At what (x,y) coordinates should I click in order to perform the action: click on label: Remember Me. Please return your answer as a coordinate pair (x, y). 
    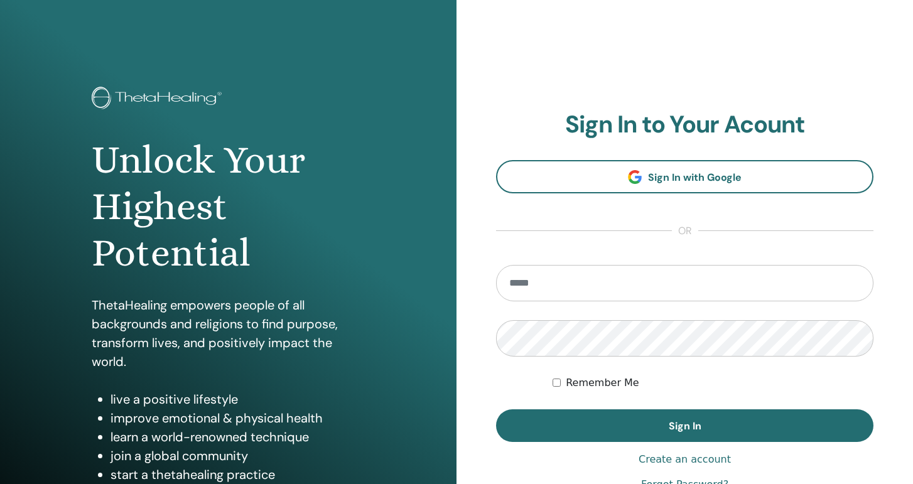
    Looking at the image, I should click on (602, 383).